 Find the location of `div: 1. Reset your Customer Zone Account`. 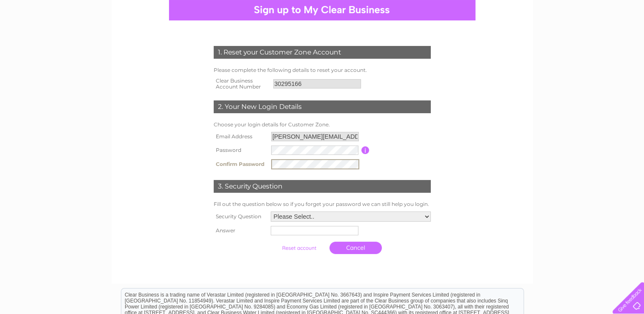

div: 1. Reset your Customer Zone Account is located at coordinates (322, 52).